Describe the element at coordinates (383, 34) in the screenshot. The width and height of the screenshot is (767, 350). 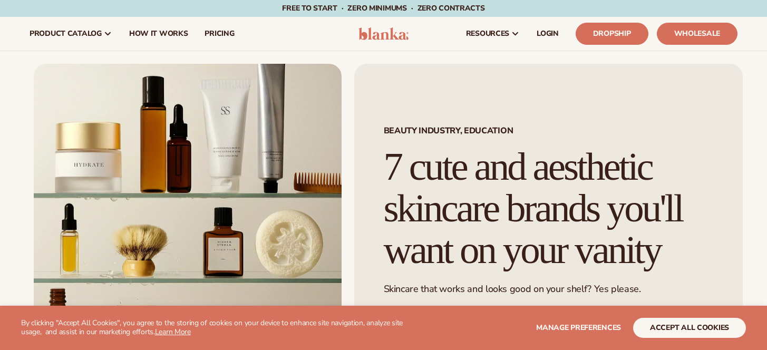
I see `a: logo` at that location.